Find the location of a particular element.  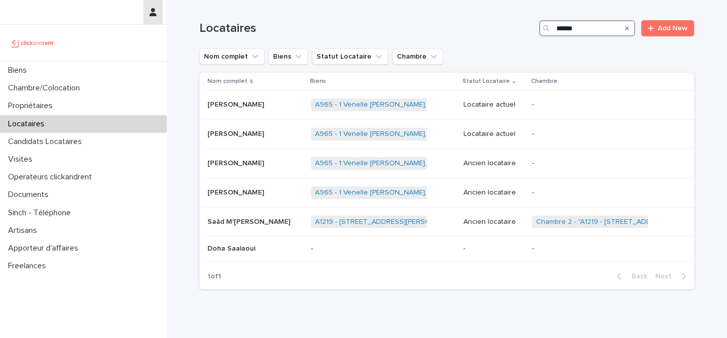

p: Visites is located at coordinates (22, 159).